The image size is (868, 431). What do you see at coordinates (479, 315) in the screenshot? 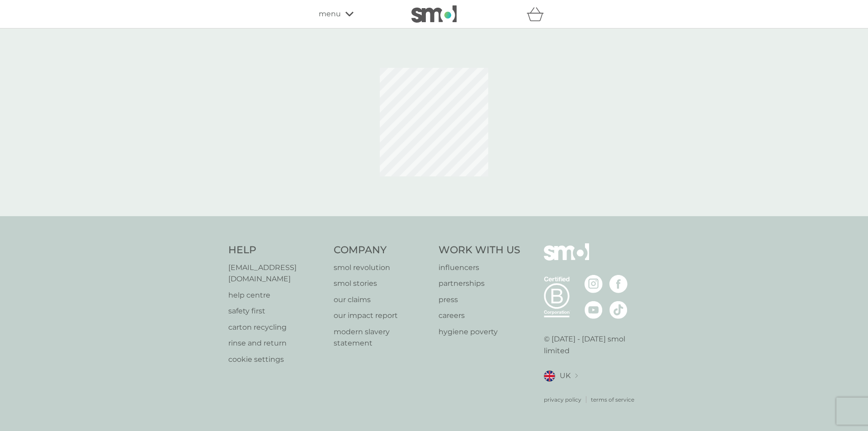
I see `p: careers` at bounding box center [479, 315].